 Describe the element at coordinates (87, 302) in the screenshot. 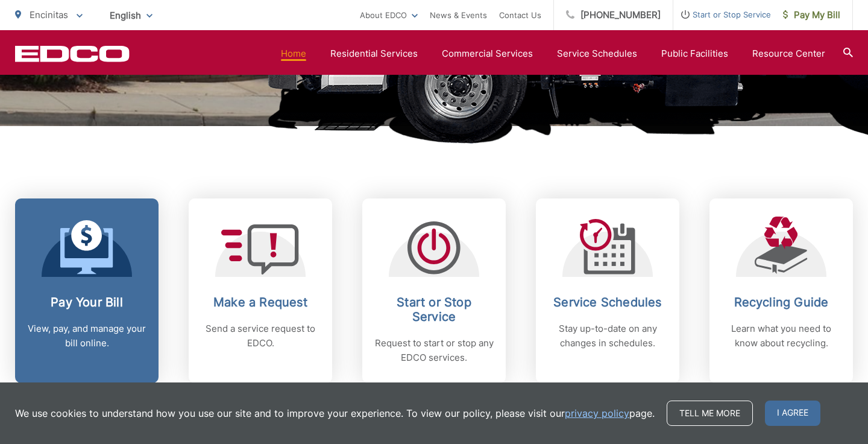

I see `h2: Pay Your Bill` at that location.